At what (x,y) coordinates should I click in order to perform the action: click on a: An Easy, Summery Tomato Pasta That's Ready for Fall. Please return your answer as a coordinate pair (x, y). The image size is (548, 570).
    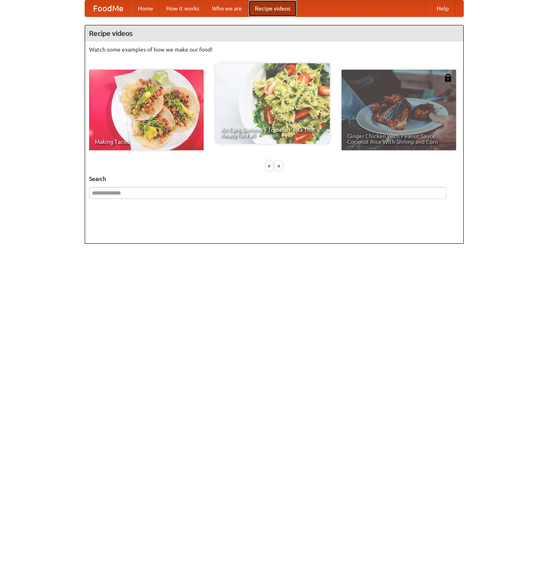
    Looking at the image, I should click on (272, 104).